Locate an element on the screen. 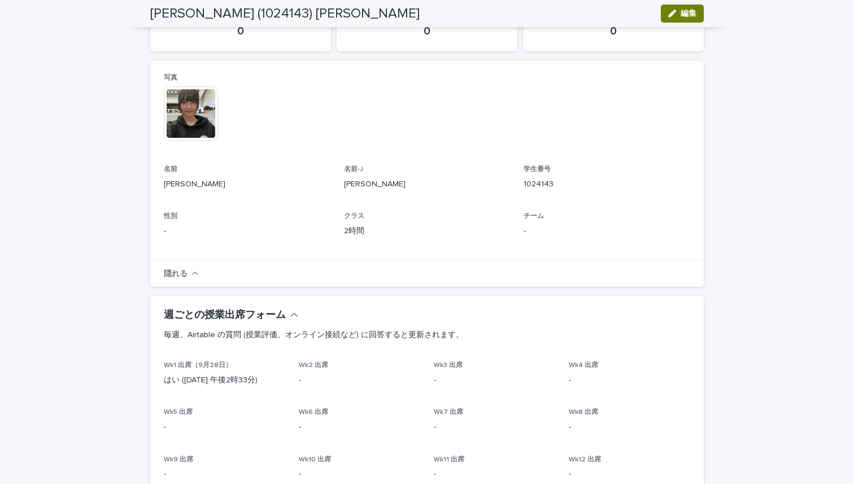  font: 毎週、Airtable の質問 (授業評価、オンライン接続など) に回答すると更新されます。 is located at coordinates (314, 335).